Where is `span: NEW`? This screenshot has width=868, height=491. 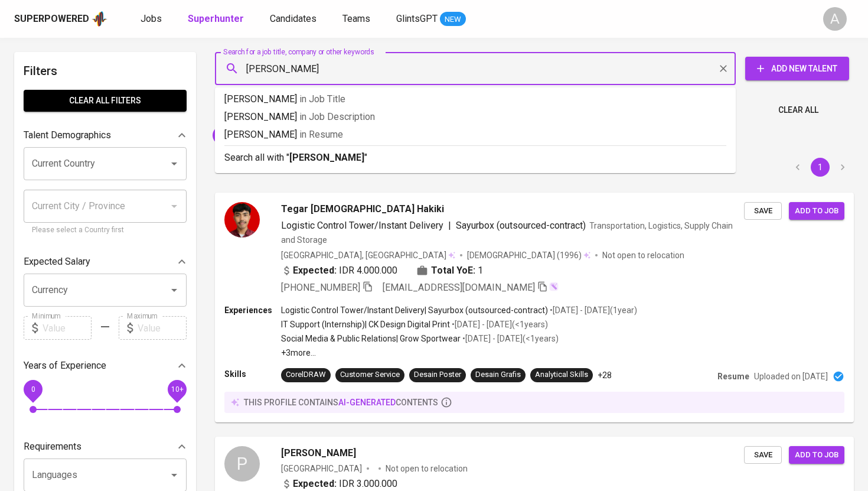
span: NEW is located at coordinates (452, 19).